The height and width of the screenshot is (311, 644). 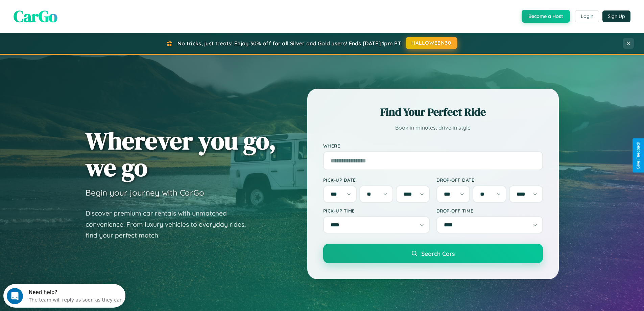 What do you see at coordinates (432, 43) in the screenshot?
I see `button: HALLOWEEN30` at bounding box center [432, 43].